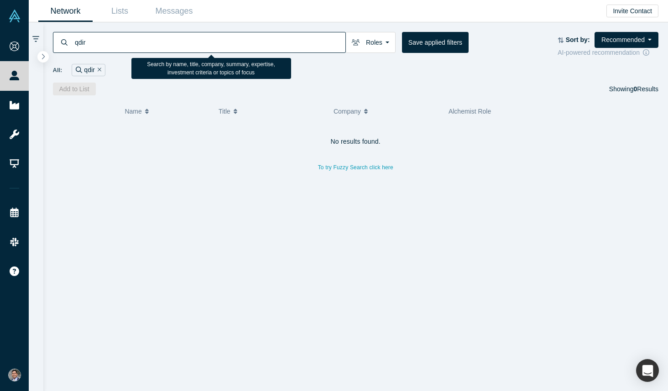 The width and height of the screenshot is (668, 391). I want to click on span: Title, so click(225, 111).